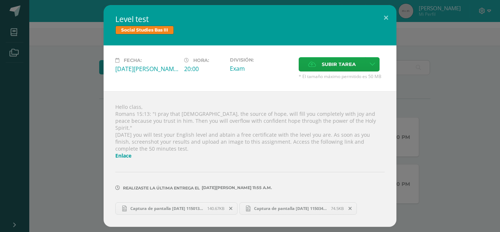  Describe the element at coordinates (386, 18) in the screenshot. I see `button: Close (Esc)` at that location.